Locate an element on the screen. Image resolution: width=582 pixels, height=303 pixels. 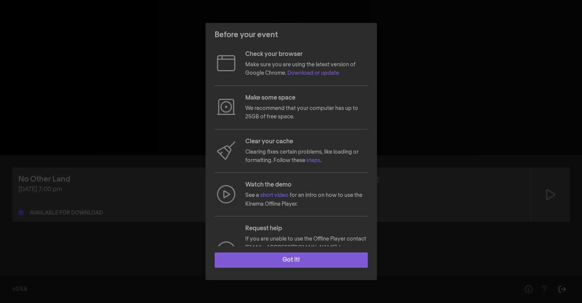
p: Make sure you are using the latest version of Google Chrome. is located at coordinates (306, 69).